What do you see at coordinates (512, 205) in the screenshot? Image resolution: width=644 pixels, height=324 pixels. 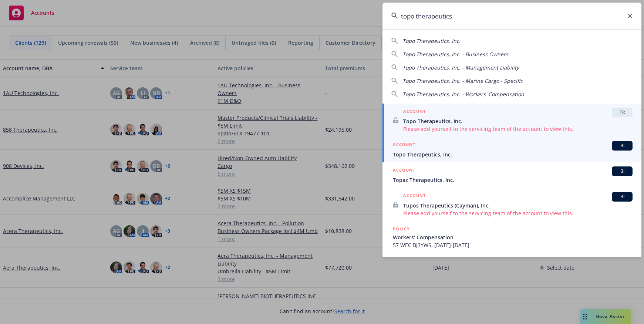 I see `a: ACCOUNTBITupos Therapeutics (Cayman), Inc.Please add yourself to the servicing team of the accoun...` at bounding box center [512, 205].